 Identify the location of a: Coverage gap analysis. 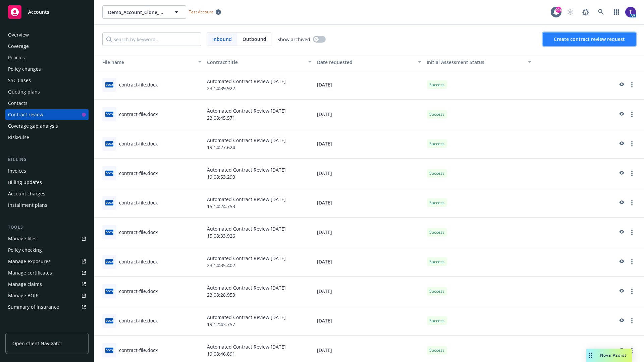
(47, 126).